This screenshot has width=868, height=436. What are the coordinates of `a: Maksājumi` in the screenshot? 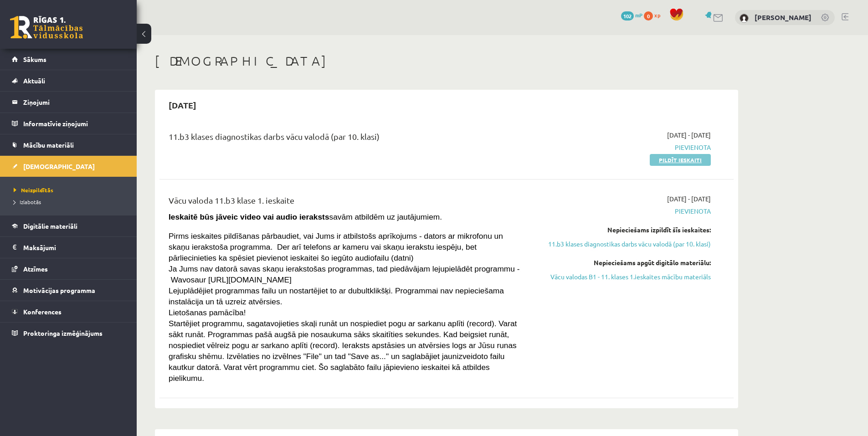 It's located at (68, 247).